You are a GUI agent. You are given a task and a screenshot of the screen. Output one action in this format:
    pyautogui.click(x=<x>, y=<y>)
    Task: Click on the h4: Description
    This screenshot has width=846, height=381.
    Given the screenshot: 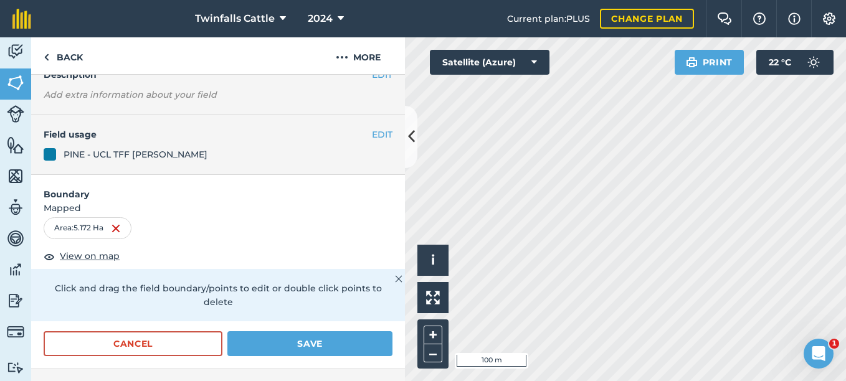 What is the action you would take?
    pyautogui.click(x=218, y=75)
    